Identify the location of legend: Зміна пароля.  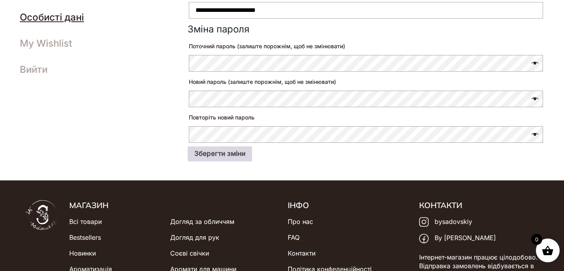
(366, 29).